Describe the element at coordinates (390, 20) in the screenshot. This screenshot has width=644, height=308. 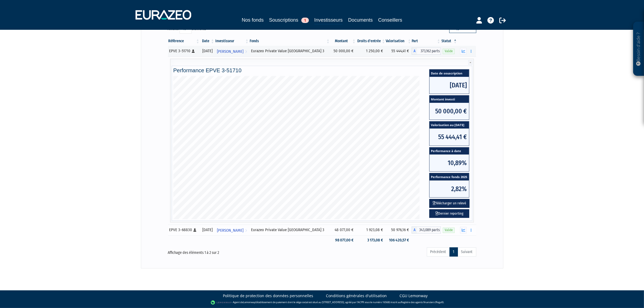
I see `a: Conseillers` at that location.